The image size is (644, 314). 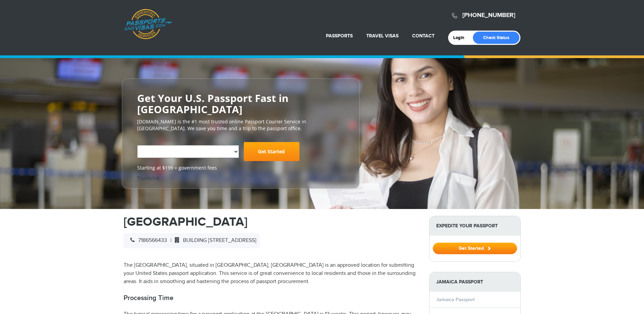 What do you see at coordinates (475, 281) in the screenshot?
I see `strong: Jamaica Passport` at bounding box center [475, 281].